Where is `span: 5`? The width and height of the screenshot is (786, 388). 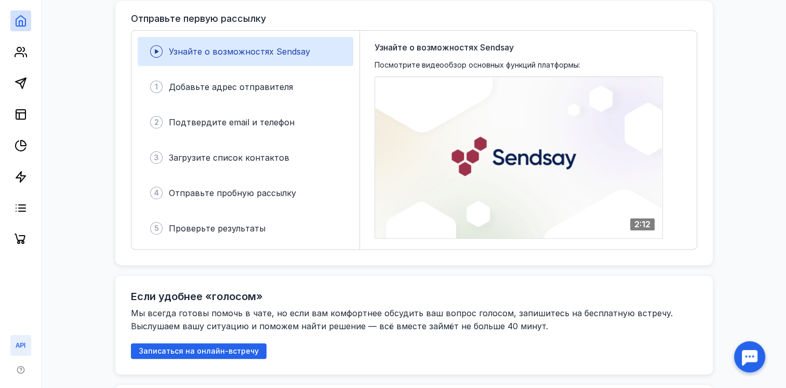
span: 5 is located at coordinates (156, 228).